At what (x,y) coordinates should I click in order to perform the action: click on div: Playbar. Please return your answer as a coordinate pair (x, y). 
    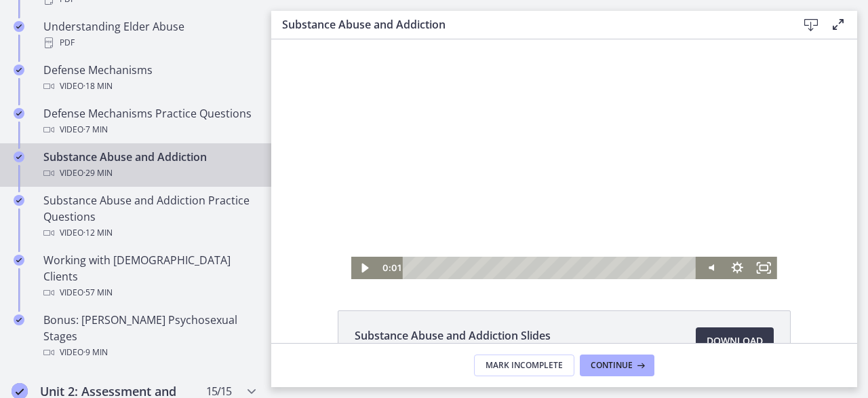
    Looking at the image, I should click on (280, 228).